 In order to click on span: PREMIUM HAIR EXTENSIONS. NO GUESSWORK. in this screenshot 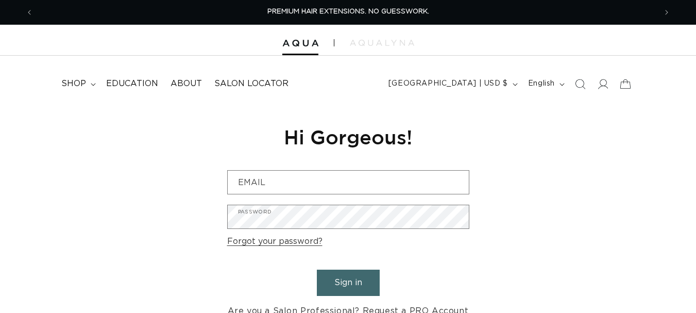, I will do `click(348, 11)`.